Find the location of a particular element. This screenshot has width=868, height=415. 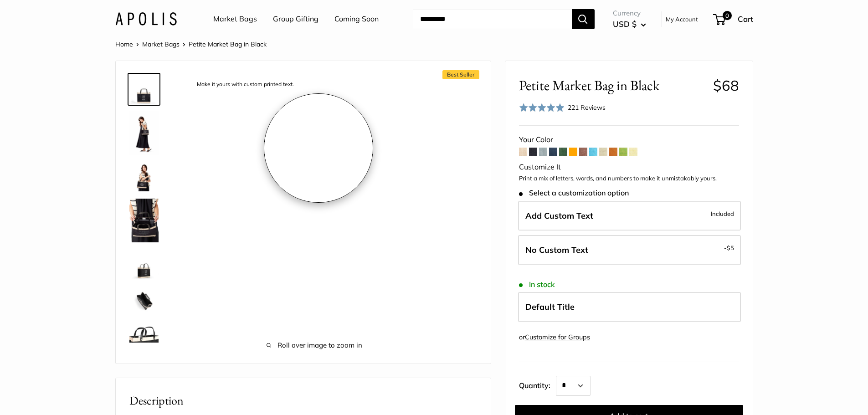

span: $68 is located at coordinates (726, 85).